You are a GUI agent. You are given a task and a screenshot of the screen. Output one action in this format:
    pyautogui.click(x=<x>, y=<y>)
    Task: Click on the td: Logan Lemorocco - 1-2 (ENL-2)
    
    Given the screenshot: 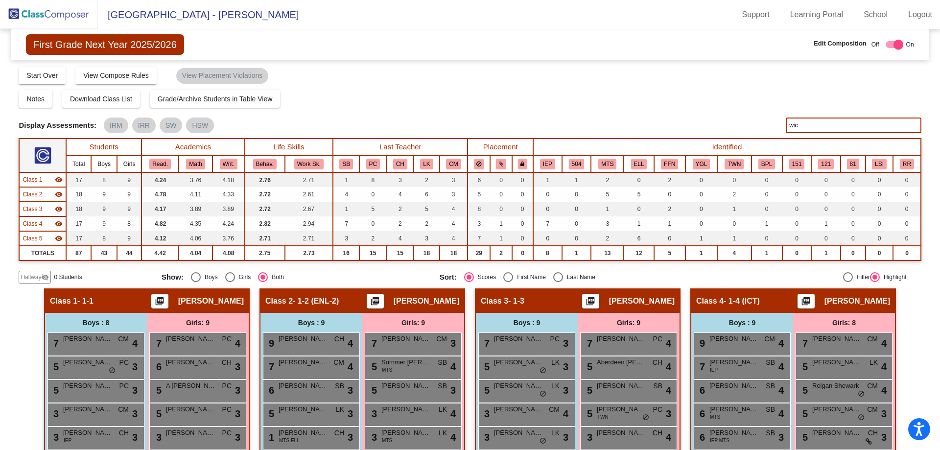 What is the action you would take?
    pyautogui.click(x=43, y=194)
    